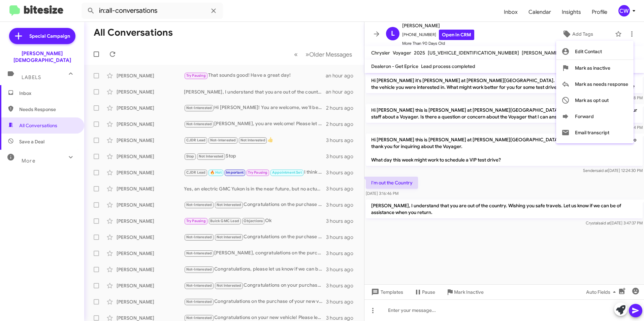 The width and height of the screenshot is (644, 321). What do you see at coordinates (593, 68) in the screenshot?
I see `span: Mark as inactive` at bounding box center [593, 68].